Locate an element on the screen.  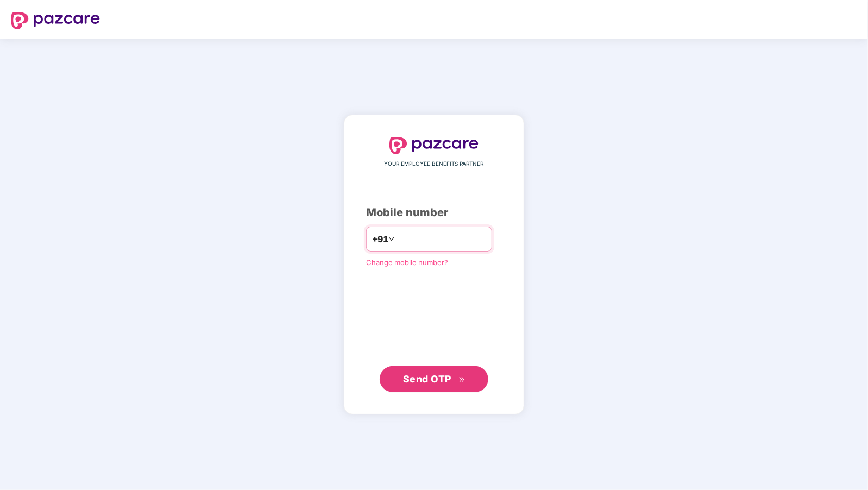
button: Send OTPdouble-right is located at coordinates (434, 379).